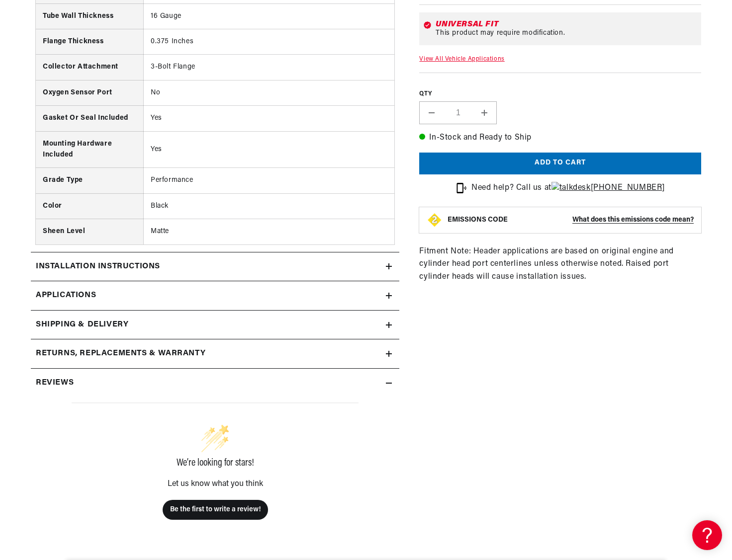  I want to click on h2: Installation instructions, so click(98, 267).